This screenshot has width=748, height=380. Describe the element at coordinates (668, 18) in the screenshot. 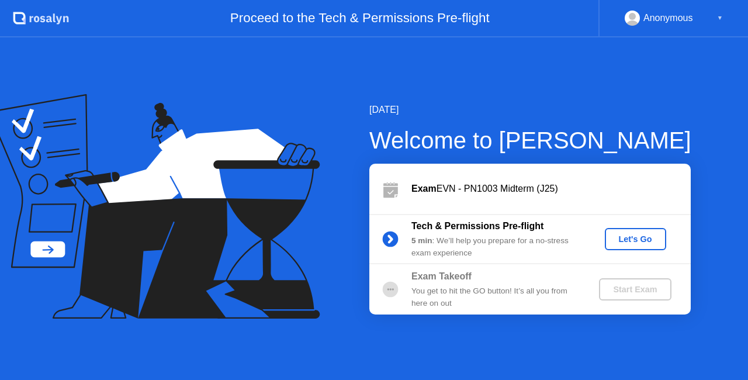

I see `div: Anonymous` at that location.